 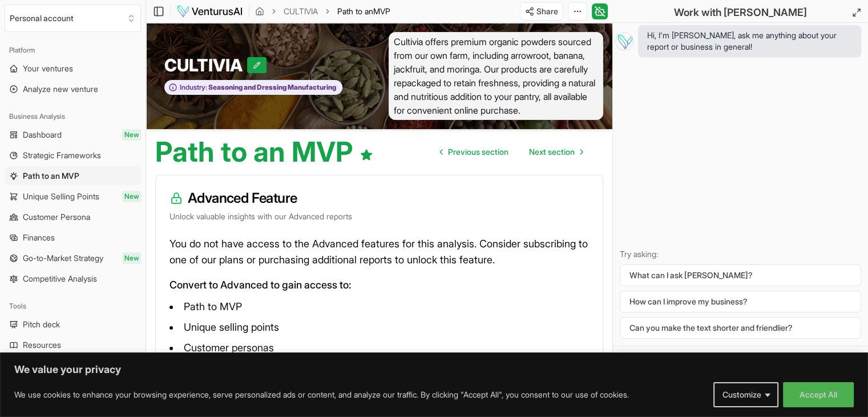 What do you see at coordinates (72, 279) in the screenshot?
I see `a: Competitive Analysis` at bounding box center [72, 279].